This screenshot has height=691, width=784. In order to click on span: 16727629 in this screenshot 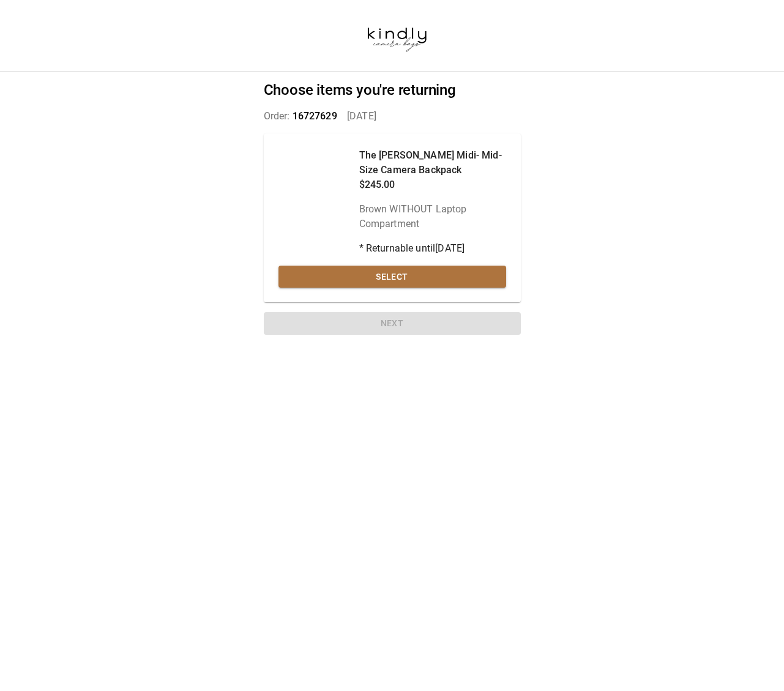, I will do `click(315, 116)`.